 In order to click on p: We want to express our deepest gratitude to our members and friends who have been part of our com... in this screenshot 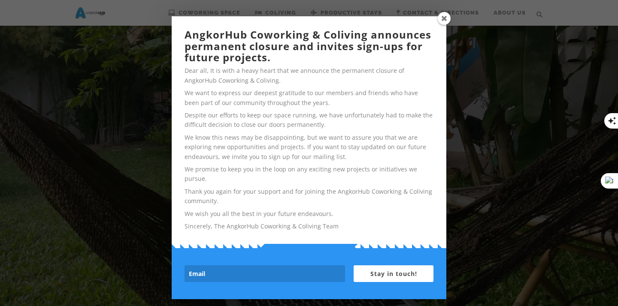, I will do `click(309, 98)`.